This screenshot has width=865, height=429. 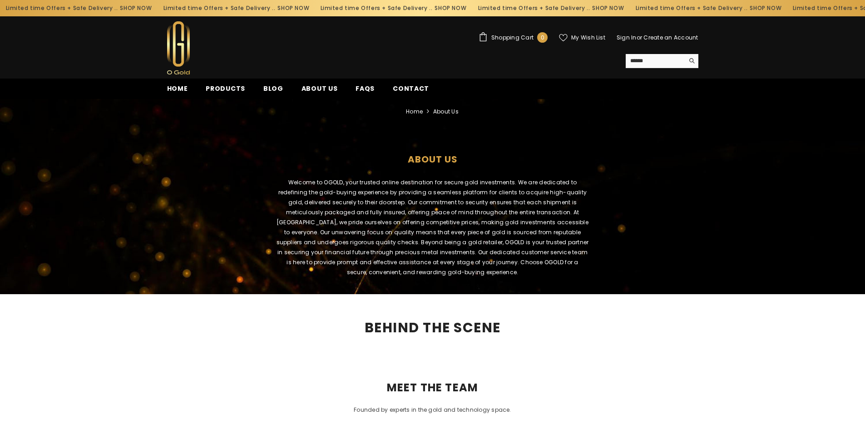 What do you see at coordinates (273, 91) in the screenshot?
I see `a: Blog` at bounding box center [273, 91].